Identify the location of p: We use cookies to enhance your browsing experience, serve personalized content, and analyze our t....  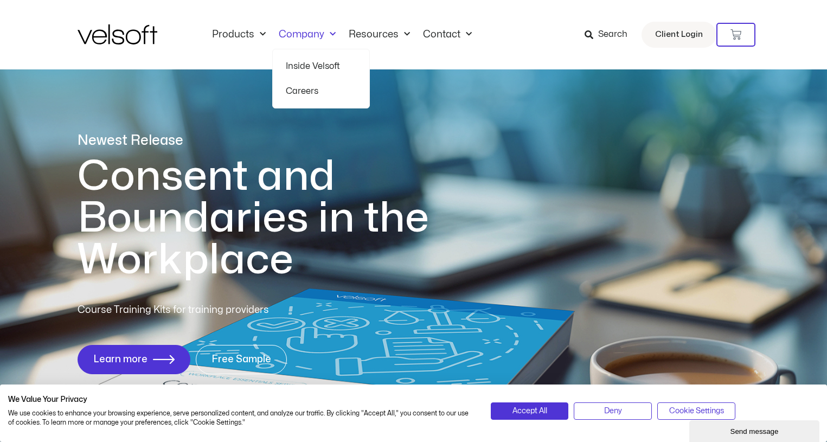
(241, 418).